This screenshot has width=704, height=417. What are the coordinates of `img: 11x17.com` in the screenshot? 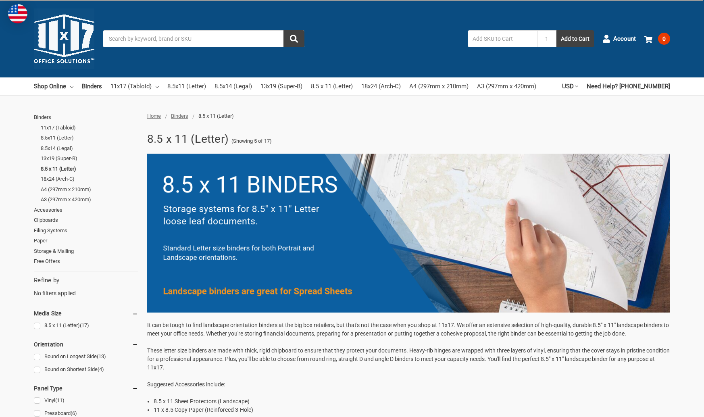 It's located at (64, 39).